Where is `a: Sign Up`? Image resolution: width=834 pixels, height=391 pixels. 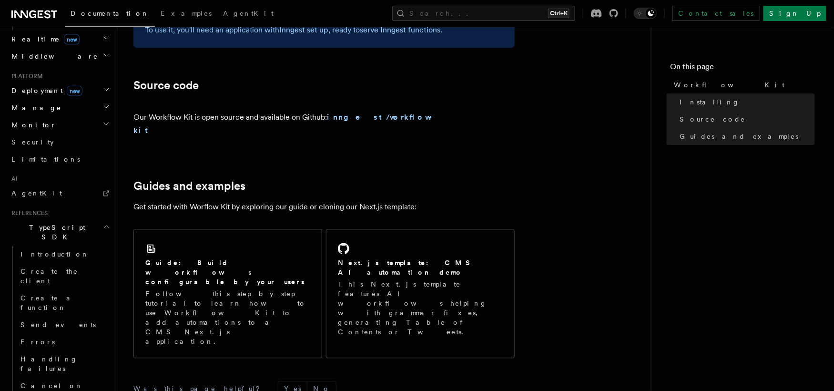
a: Sign Up is located at coordinates (795, 13).